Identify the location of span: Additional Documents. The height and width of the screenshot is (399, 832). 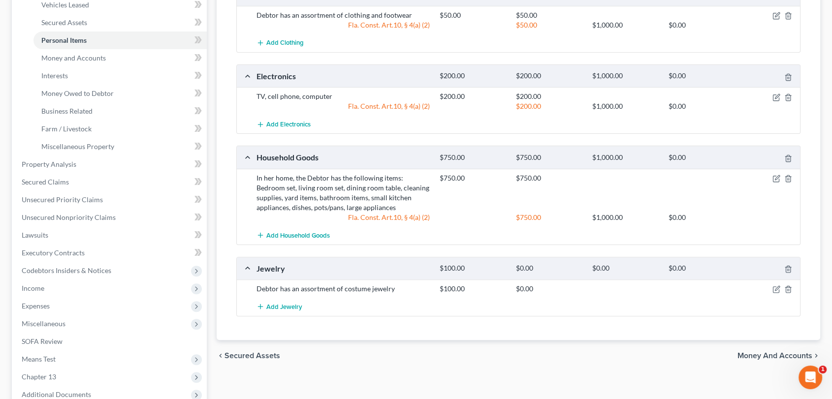
(56, 394).